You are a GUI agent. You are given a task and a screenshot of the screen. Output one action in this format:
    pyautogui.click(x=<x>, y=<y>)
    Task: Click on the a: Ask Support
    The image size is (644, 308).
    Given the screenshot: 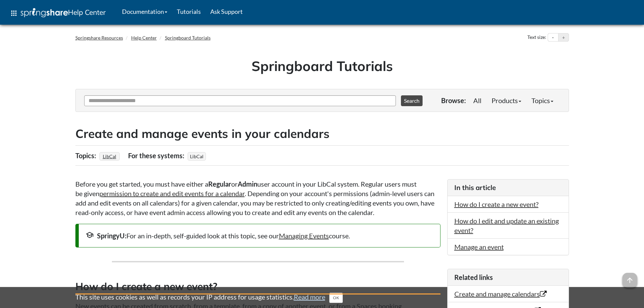 What is the action you would take?
    pyautogui.click(x=226, y=11)
    